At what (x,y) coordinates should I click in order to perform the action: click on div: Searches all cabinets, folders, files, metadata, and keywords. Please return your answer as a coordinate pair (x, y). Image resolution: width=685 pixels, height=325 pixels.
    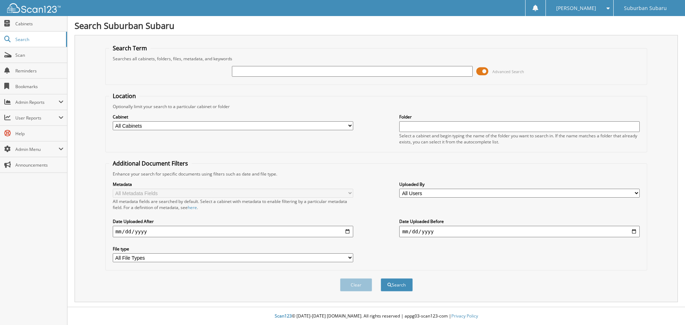
    Looking at the image, I should click on (377, 59).